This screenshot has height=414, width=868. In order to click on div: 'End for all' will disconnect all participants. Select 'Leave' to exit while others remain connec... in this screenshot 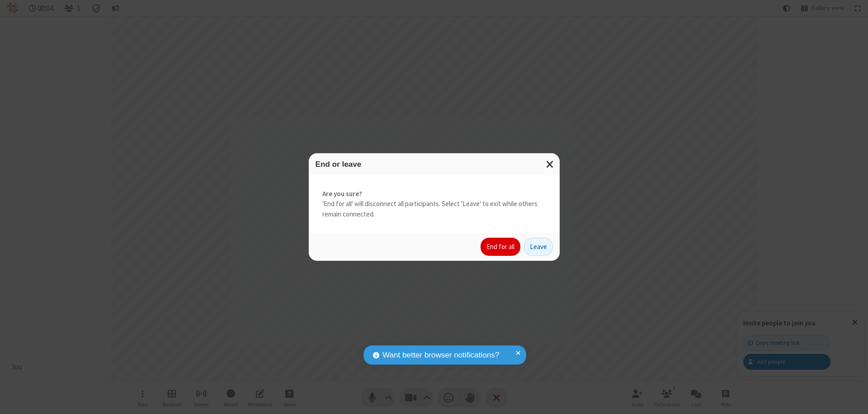, I will do `click(434, 205)`.